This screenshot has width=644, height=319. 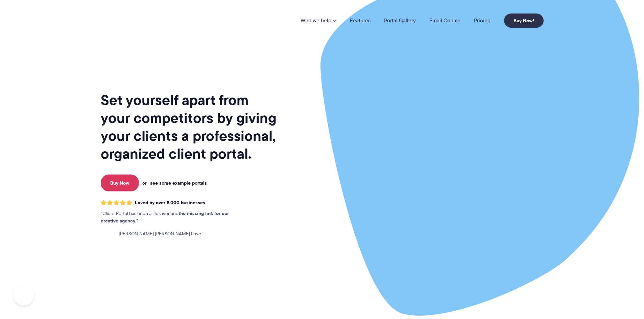 I want to click on span: Loved by over 8,000 businesses, so click(x=170, y=203).